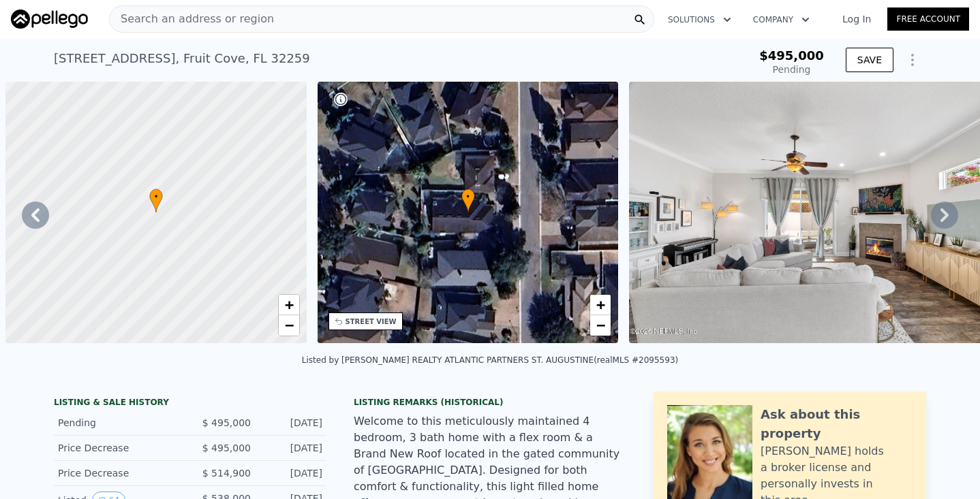 The width and height of the screenshot is (980, 499). Describe the element at coordinates (912, 60) in the screenshot. I see `button: Show Options` at that location.